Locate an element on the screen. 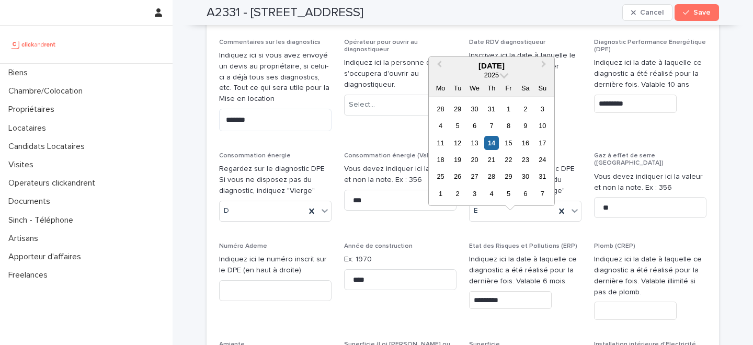  p: Chambre/Colocation is located at coordinates (48, 91).